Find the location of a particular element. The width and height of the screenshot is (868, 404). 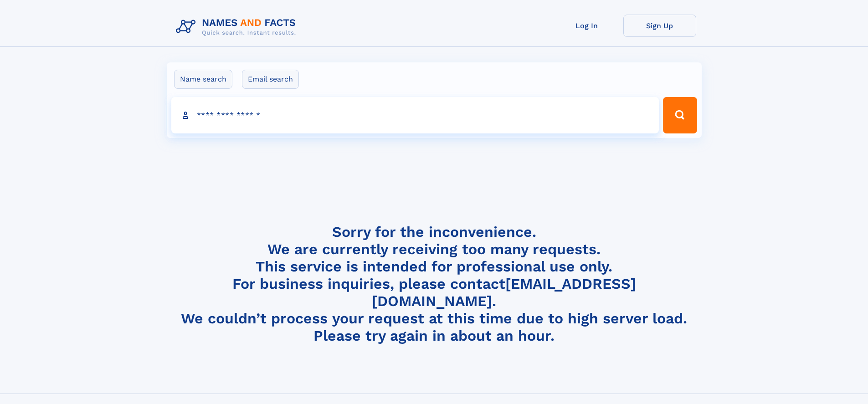

input: search input is located at coordinates (415, 116).